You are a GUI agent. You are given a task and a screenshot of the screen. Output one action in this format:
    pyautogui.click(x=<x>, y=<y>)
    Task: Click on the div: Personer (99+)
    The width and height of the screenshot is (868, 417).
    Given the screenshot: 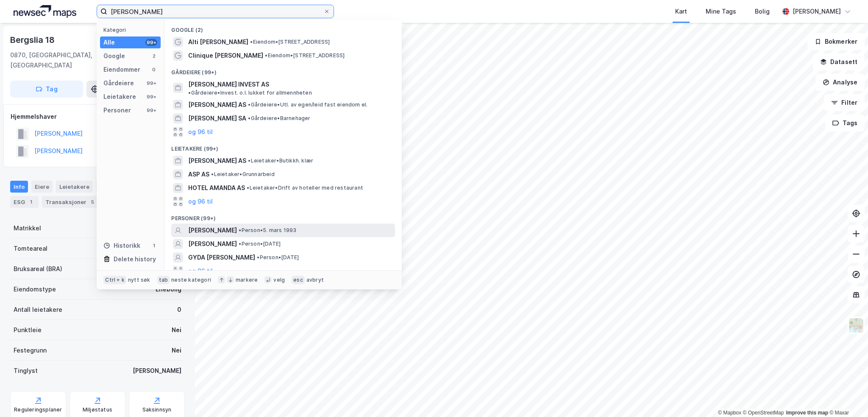 What is the action you would take?
    pyautogui.click(x=283, y=216)
    